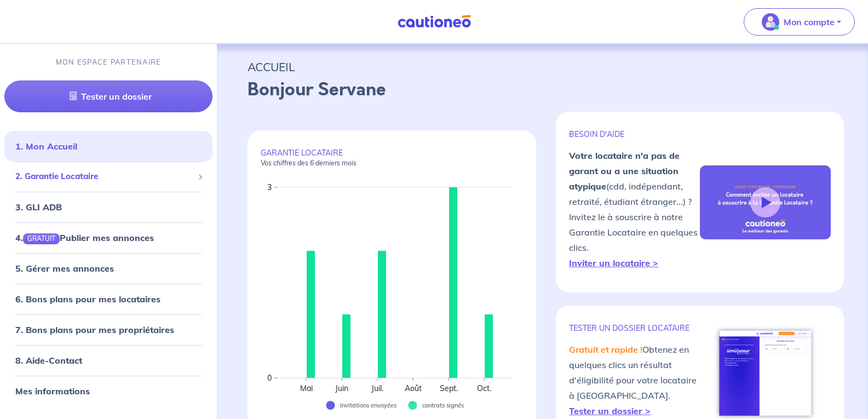 The image size is (868, 419). Describe the element at coordinates (610, 410) in the screenshot. I see `strong: Tester un dossier >` at that location.